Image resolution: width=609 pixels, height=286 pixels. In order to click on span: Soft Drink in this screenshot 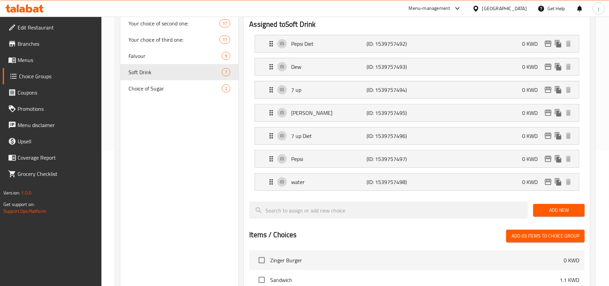, I will do `click(175, 72)`.